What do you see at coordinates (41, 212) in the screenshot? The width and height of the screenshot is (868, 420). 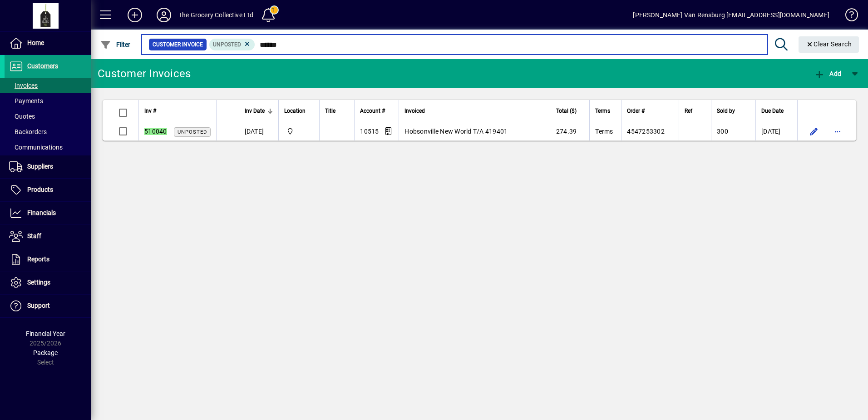 I see `span: Financials` at bounding box center [41, 212].